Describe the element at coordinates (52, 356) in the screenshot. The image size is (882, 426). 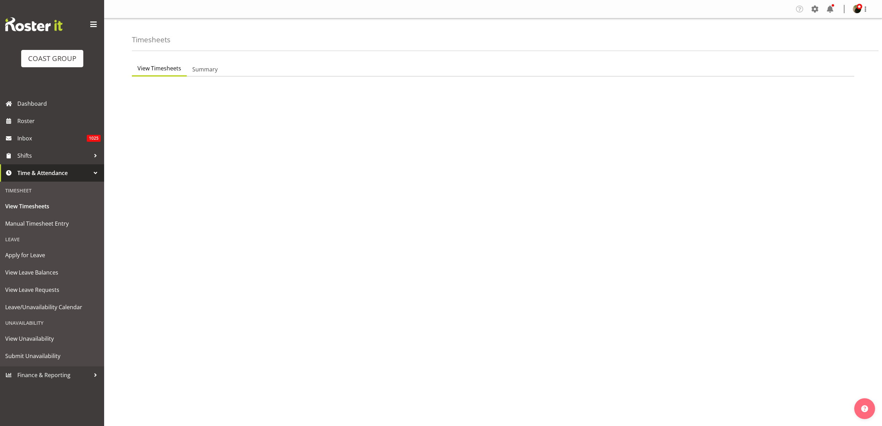
I see `span: Submit Unavailability` at that location.